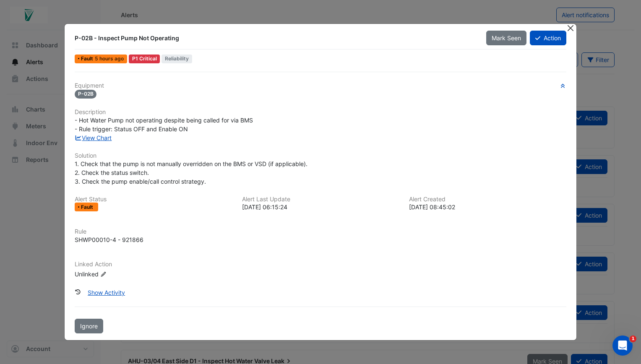 The width and height of the screenshot is (641, 364). Describe the element at coordinates (507, 38) in the screenshot. I see `button: Mark Seen` at that location.